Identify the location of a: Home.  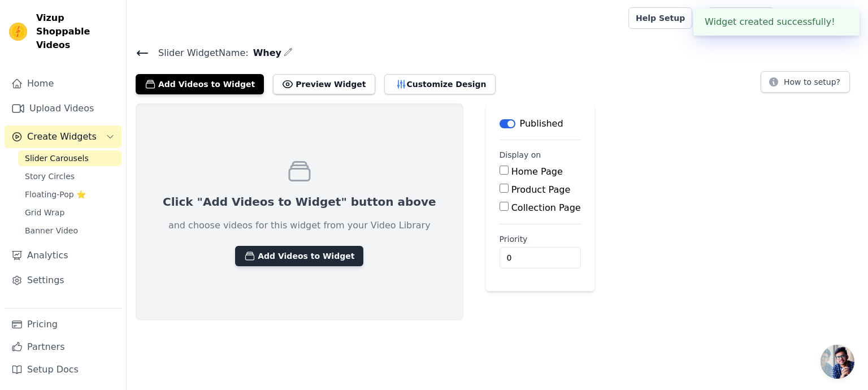
(63, 84).